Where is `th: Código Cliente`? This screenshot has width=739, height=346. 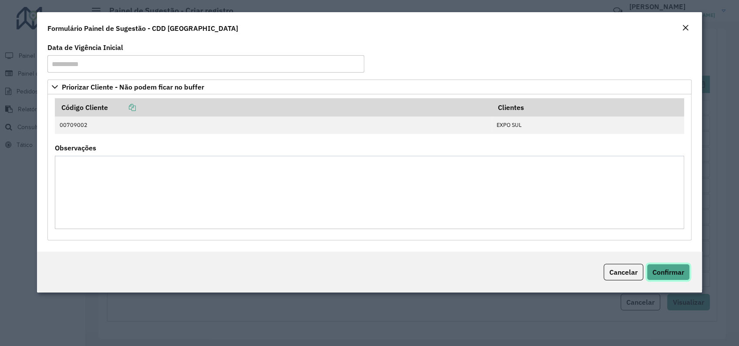
th: Código Cliente is located at coordinates (273, 107).